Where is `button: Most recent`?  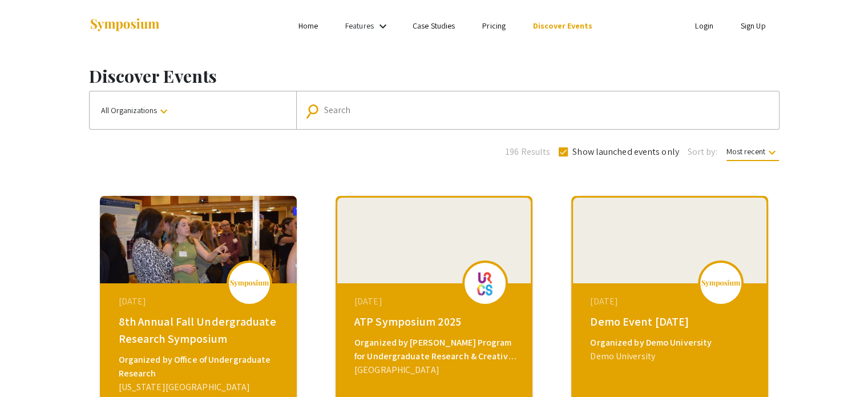
button: Most recent is located at coordinates (753, 151).